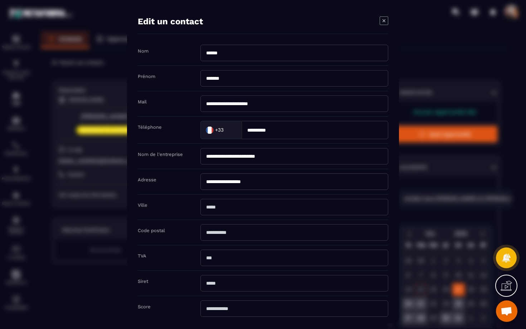 The width and height of the screenshot is (526, 329). Describe the element at coordinates (143, 51) in the screenshot. I see `label: Nom` at that location.